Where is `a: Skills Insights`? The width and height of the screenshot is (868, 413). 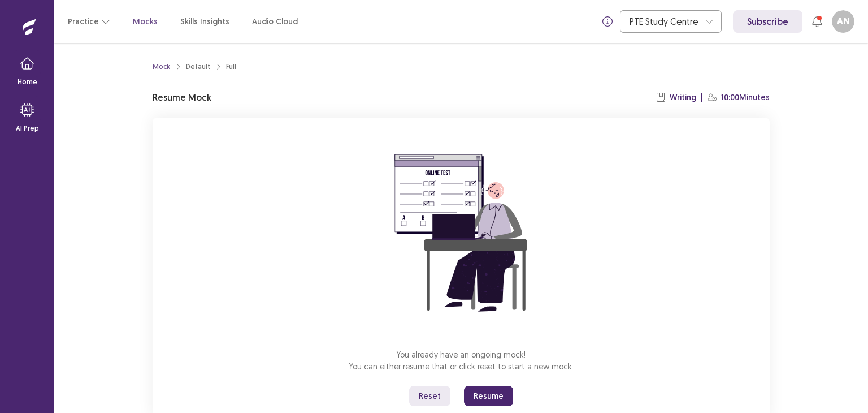 a: Skills Insights is located at coordinates (204, 22).